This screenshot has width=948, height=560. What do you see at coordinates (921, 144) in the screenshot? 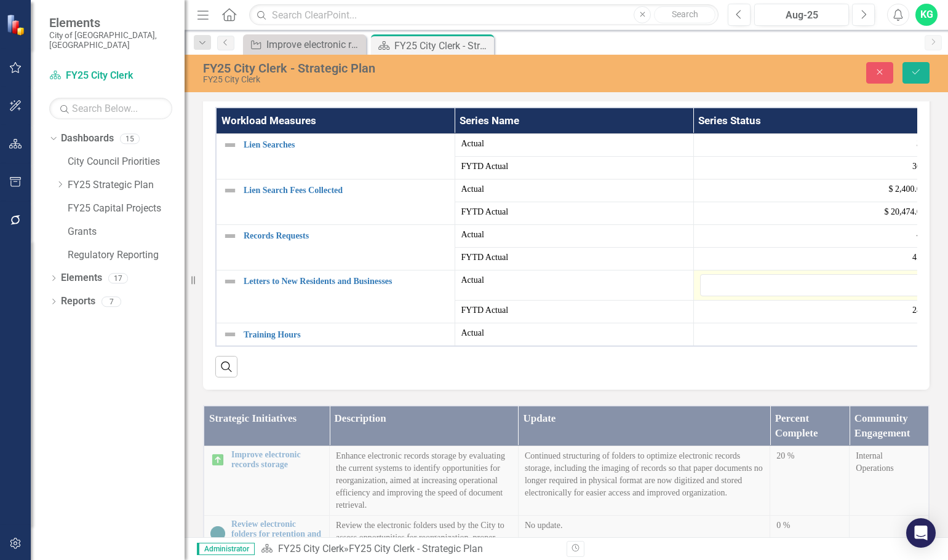
I see `span: 32` at bounding box center [921, 144].